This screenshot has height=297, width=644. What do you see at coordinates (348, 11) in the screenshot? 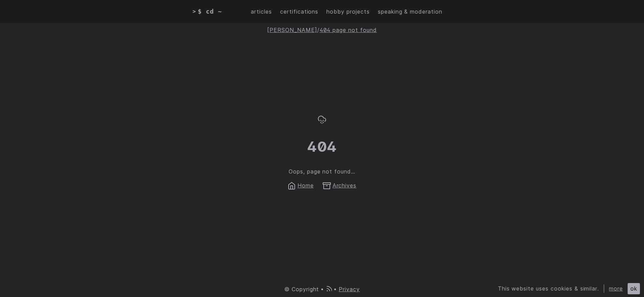
I see `a: hobby projects` at bounding box center [348, 11].